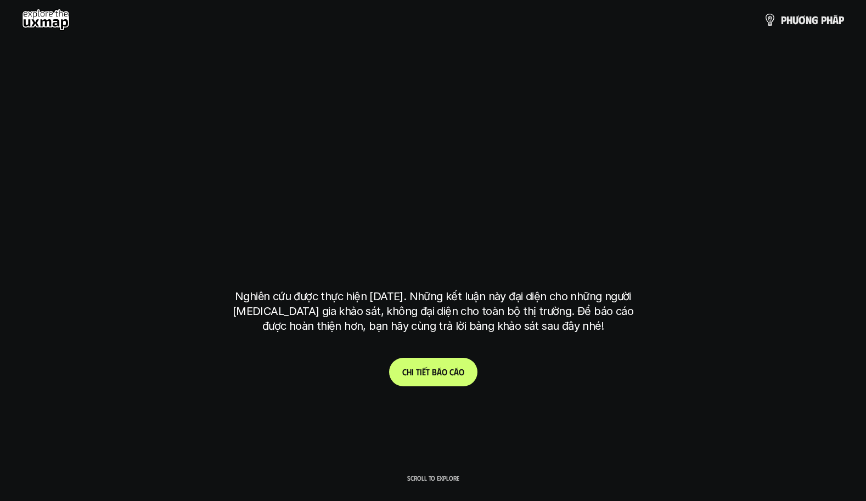 The height and width of the screenshot is (501, 866). I want to click on span: ơ, so click(802, 20).